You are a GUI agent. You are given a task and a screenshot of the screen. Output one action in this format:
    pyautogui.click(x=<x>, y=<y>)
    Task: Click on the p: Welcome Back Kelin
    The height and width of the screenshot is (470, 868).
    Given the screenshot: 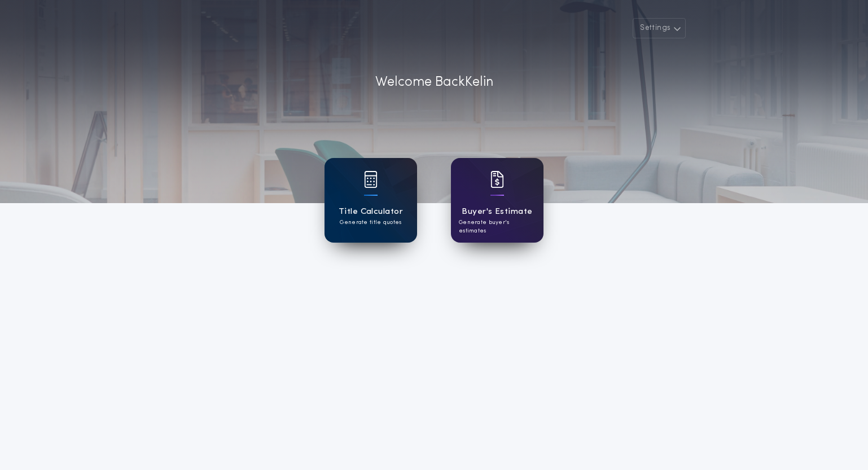 What is the action you would take?
    pyautogui.click(x=434, y=82)
    